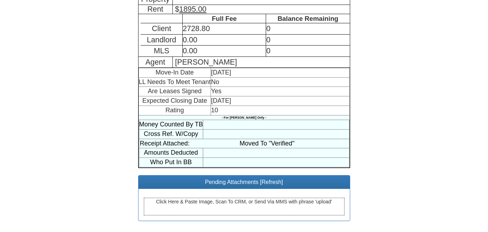 The height and width of the screenshot is (232, 488). What do you see at coordinates (162, 40) in the screenshot?
I see `td: Landlord` at bounding box center [162, 40].